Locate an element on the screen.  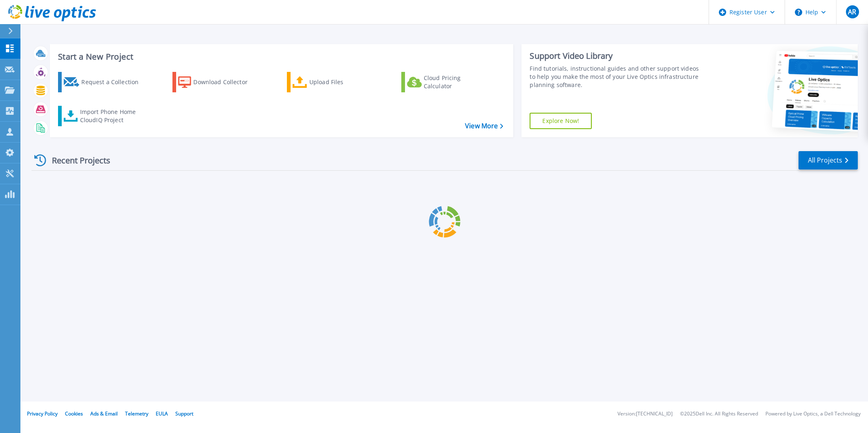
div: Upload Files is located at coordinates (342, 82).